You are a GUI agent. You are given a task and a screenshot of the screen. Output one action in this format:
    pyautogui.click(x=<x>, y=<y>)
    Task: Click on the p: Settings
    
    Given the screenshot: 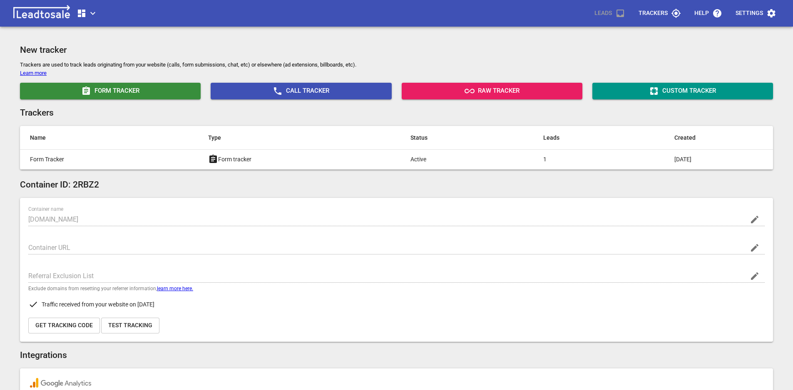 What is the action you would take?
    pyautogui.click(x=749, y=13)
    